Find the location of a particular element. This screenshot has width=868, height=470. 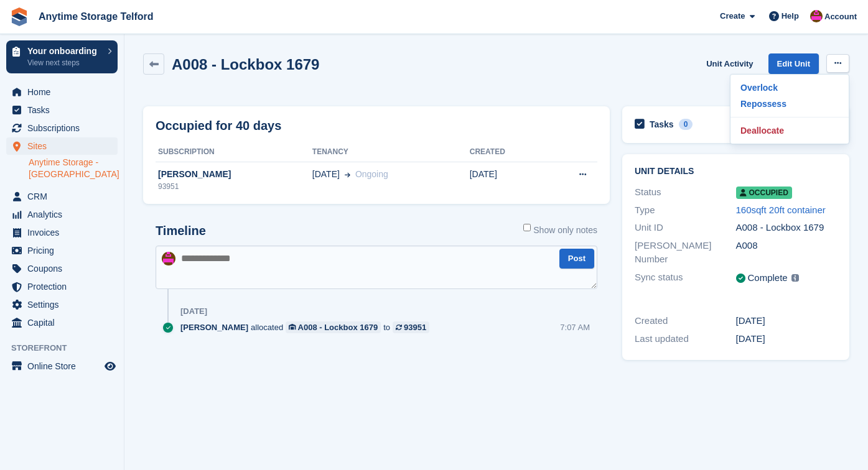

a: Your onboarding View next steps is located at coordinates (61, 57).